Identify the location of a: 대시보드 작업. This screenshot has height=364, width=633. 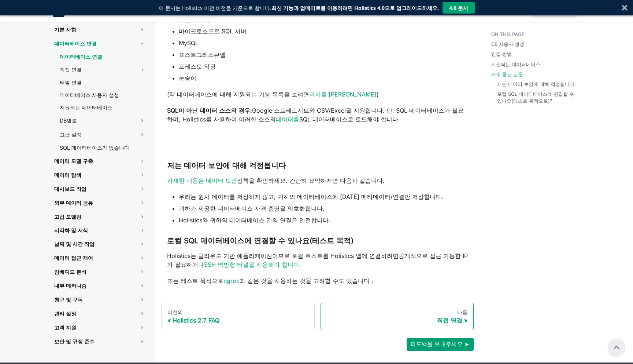
(100, 189).